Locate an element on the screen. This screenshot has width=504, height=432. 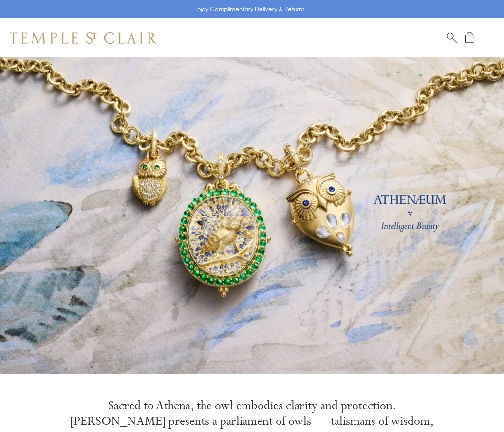
a: Open Shopping Bag is located at coordinates (469, 38).